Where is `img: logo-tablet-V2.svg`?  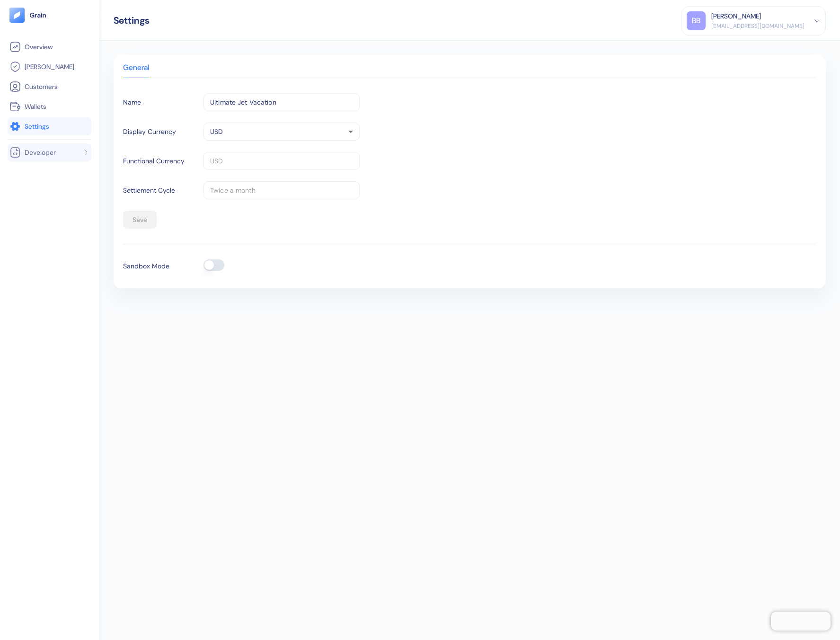 img: logo-tablet-V2.svg is located at coordinates (17, 15).